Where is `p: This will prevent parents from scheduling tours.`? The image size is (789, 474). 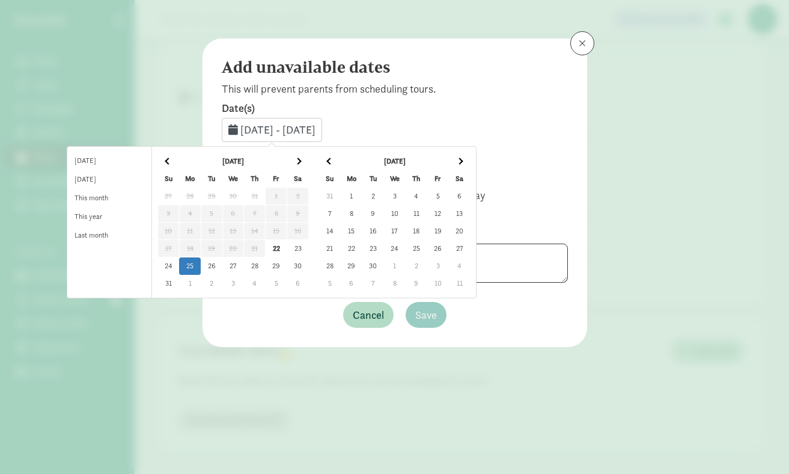 p: This will prevent parents from scheduling tours. is located at coordinates (395, 89).